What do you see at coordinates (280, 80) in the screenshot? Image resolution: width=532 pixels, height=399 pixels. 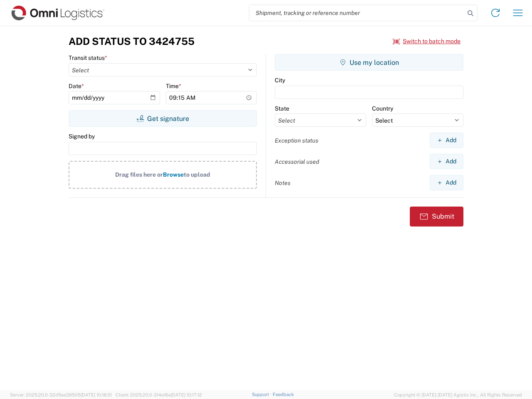 I see `label: City` at bounding box center [280, 80].